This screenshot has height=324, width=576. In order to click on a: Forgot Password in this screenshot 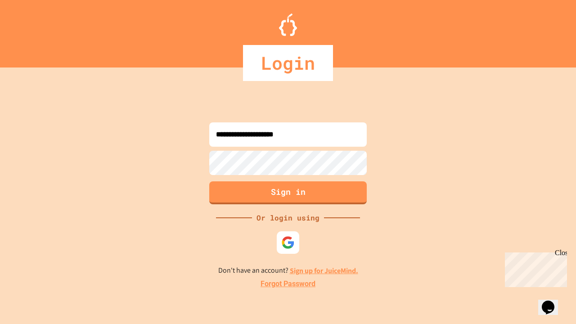, I will do `click(288, 284)`.